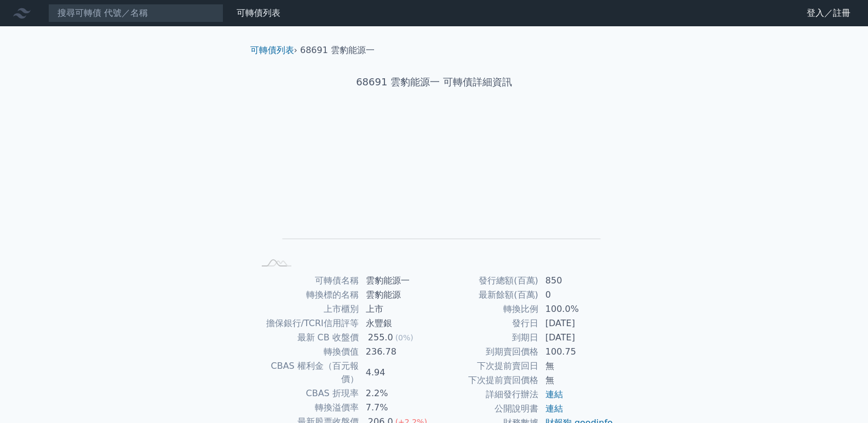  What do you see at coordinates (307, 323) in the screenshot?
I see `td: 擔保銀行/TCRI信用評等` at bounding box center [307, 323].